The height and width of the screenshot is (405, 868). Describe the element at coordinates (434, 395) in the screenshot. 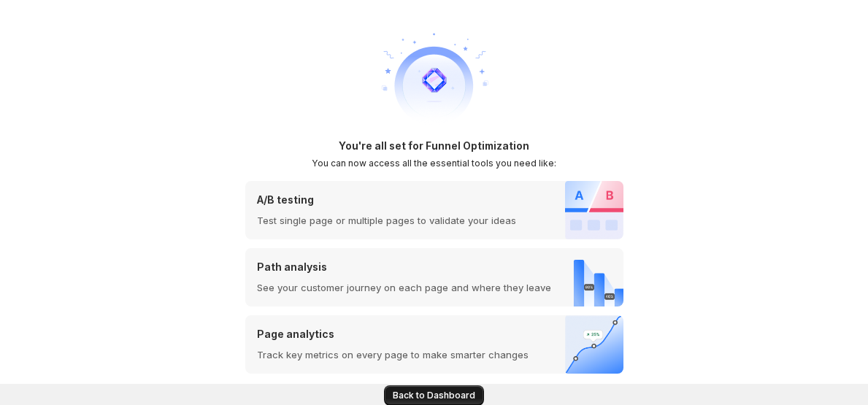

I see `span: Back to Dashboard` at that location.